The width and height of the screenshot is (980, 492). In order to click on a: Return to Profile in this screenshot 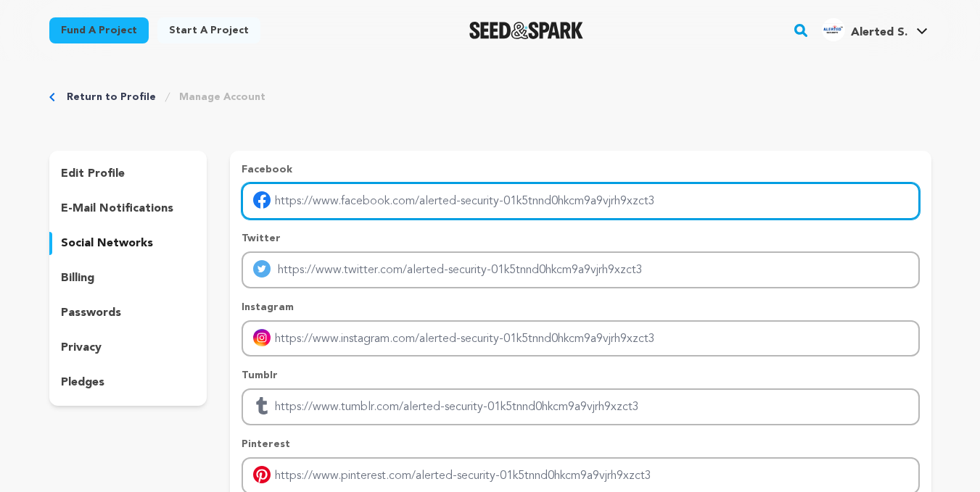, I will do `click(111, 97)`.